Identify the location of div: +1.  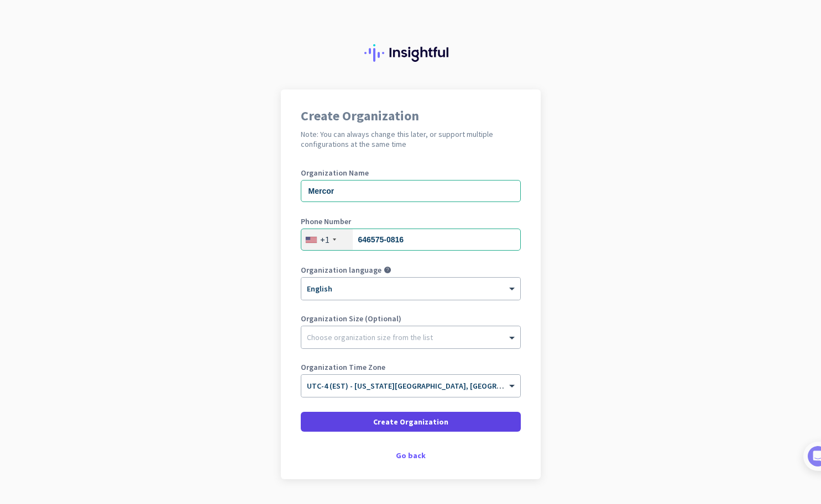
(325, 239).